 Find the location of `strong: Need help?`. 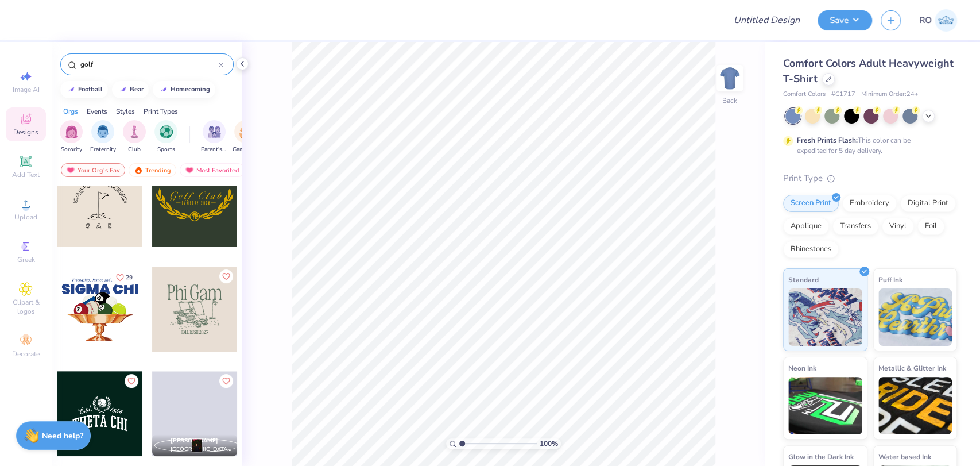

strong: Need help? is located at coordinates (62, 435).